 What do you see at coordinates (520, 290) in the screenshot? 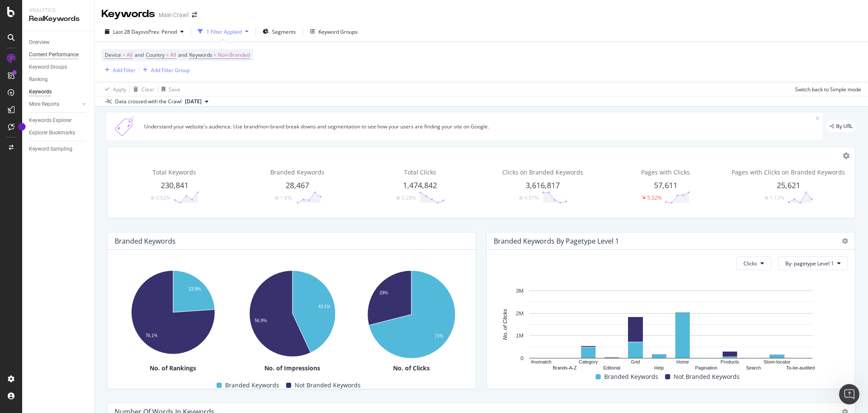
I see `text: 3M` at bounding box center [520, 290].